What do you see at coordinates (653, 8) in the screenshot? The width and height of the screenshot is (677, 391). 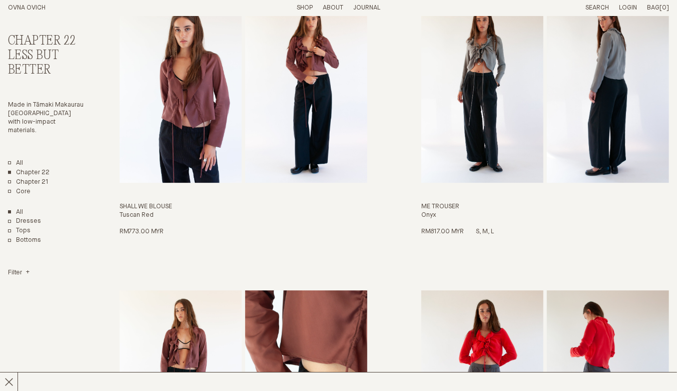 I see `span: Bag` at bounding box center [653, 8].